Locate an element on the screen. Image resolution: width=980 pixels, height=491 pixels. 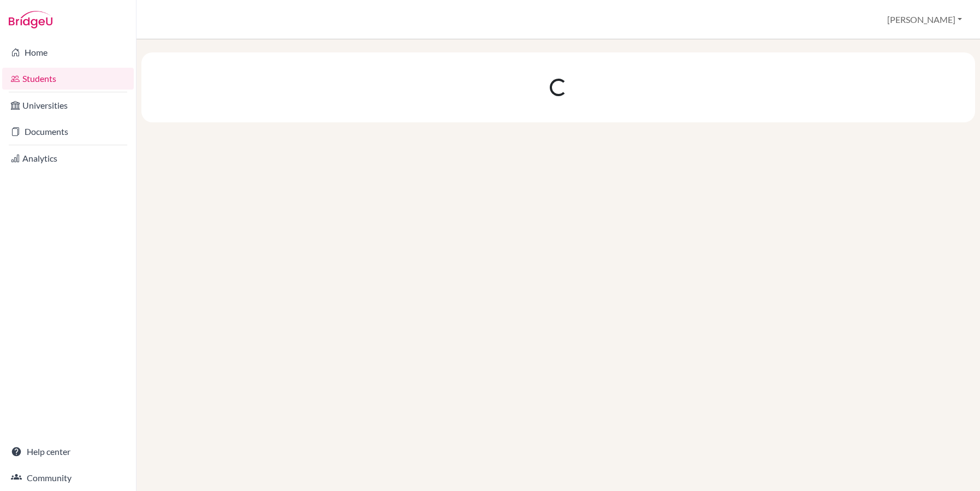
a: Universities is located at coordinates (68, 105).